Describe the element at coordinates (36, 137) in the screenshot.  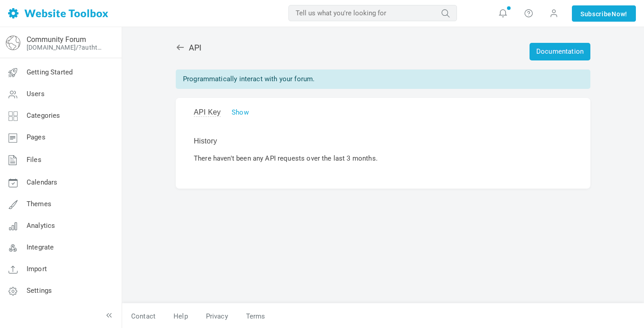
I see `span: Pages` at that location.